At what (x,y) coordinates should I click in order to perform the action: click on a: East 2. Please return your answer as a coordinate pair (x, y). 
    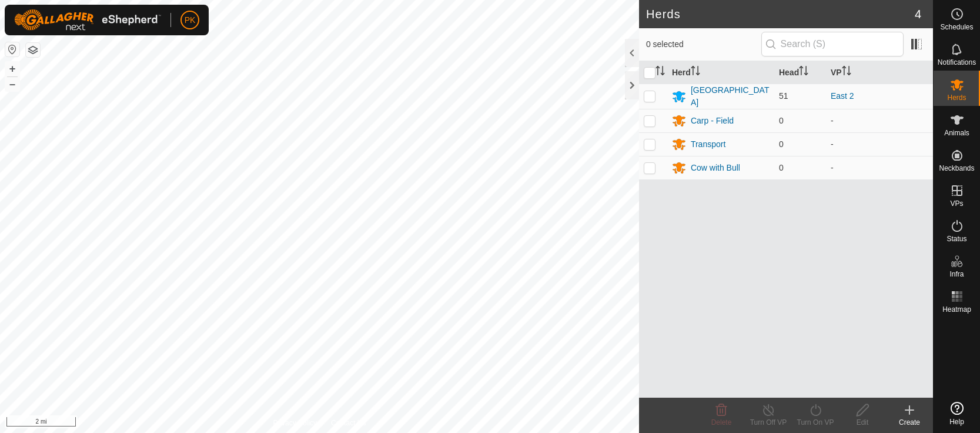
    Looking at the image, I should click on (843, 96).